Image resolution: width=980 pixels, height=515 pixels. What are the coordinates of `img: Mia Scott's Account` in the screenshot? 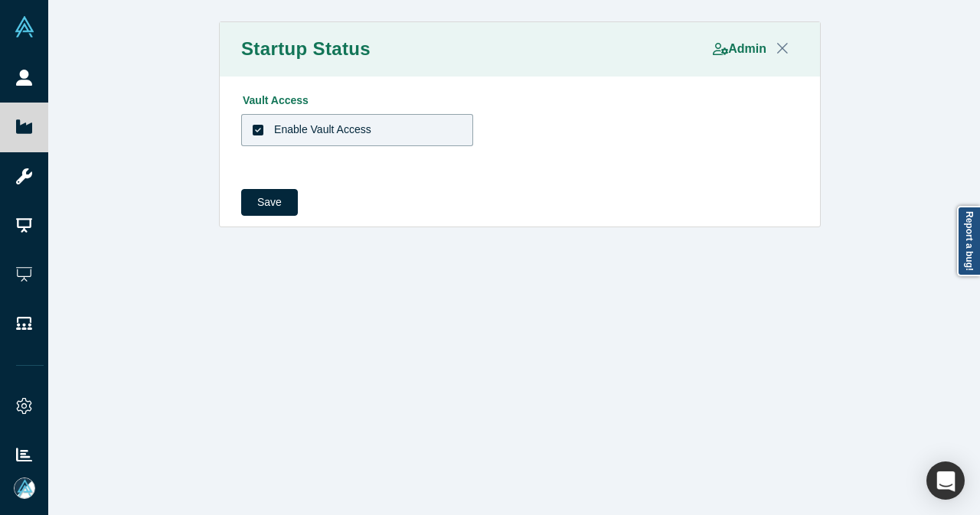 It's located at (25, 488).